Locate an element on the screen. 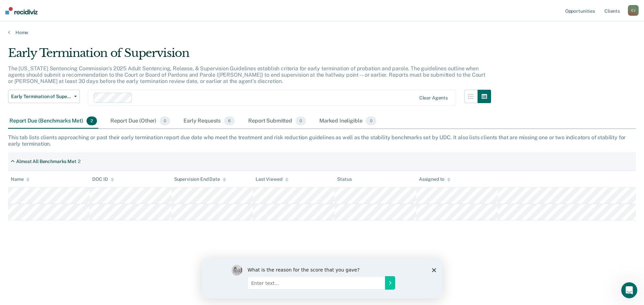 This screenshot has width=644, height=305. div: What is the reason for the score that you gave? is located at coordinates (124, 11).